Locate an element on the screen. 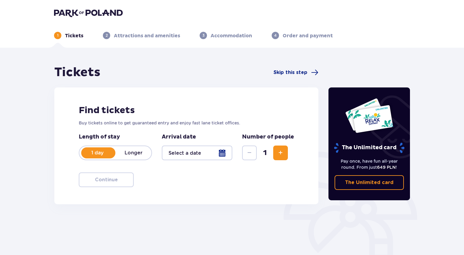  p: Accommodation is located at coordinates (232, 36).